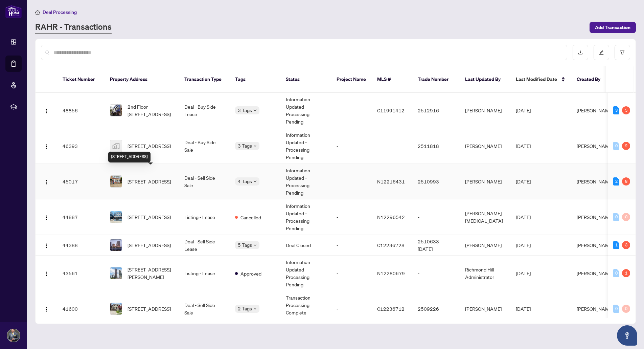 This screenshot has width=644, height=349. What do you see at coordinates (81, 80) in the screenshot?
I see `th: Ticket Number` at bounding box center [81, 80].